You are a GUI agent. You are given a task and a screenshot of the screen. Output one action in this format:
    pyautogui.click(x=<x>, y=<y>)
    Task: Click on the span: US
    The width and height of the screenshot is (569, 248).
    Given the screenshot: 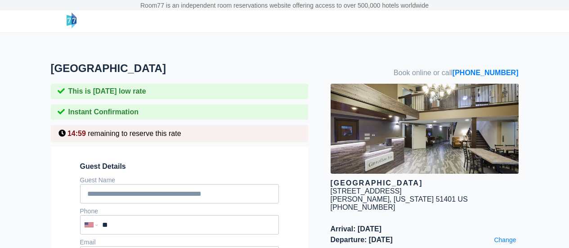 What is the action you would take?
    pyautogui.click(x=463, y=199)
    